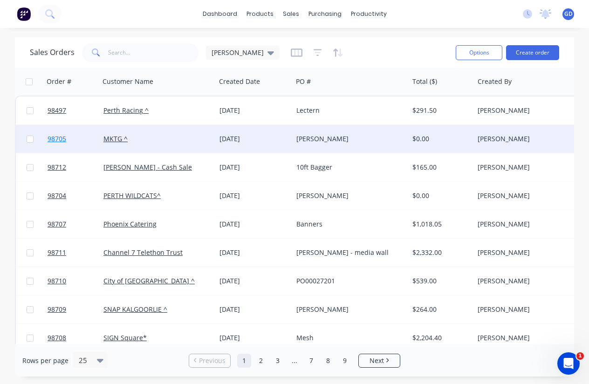 The image size is (589, 384). What do you see at coordinates (348, 338) in the screenshot?
I see `div: Mesh` at bounding box center [348, 338].